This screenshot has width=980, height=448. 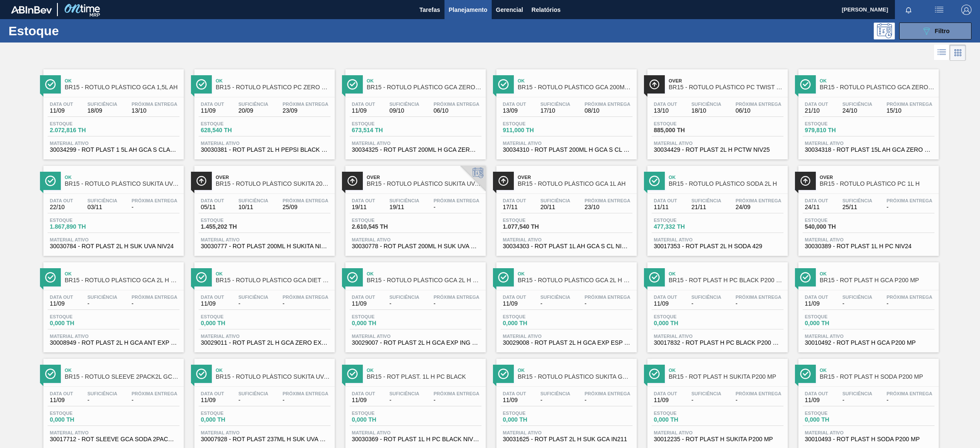 What do you see at coordinates (263, 111) in the screenshot?
I see `a: ÍconeOkBR15 - RÓTULO PLÁSTICO PC ZERO 2L HData out11/09Suficiência20/09Próxima Entrega23/09Estoqu...` at bounding box center [263, 111].